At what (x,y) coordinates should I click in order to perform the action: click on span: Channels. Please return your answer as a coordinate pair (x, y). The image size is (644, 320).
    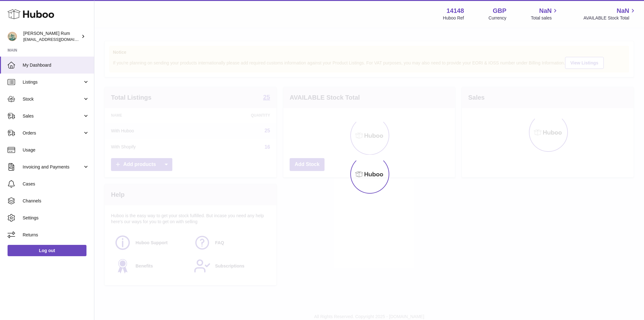
    Looking at the image, I should click on (56, 201).